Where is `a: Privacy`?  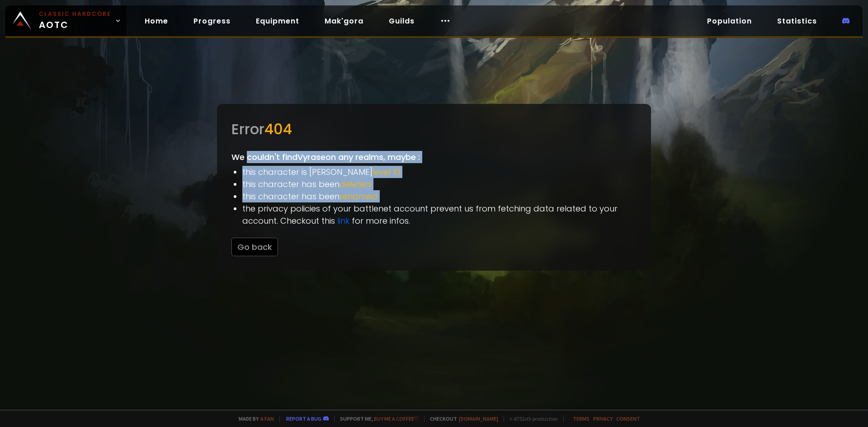
a: Privacy is located at coordinates (602, 418).